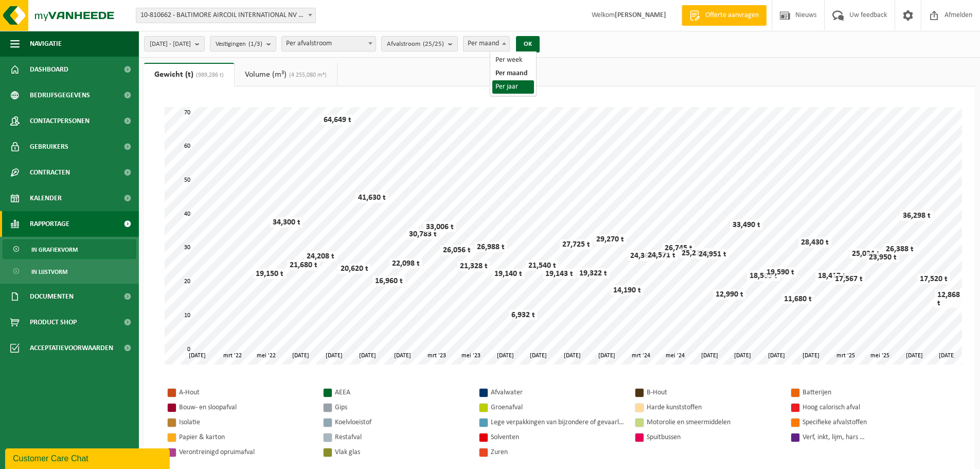 Image resolution: width=980 pixels, height=469 pixels. Describe the element at coordinates (557, 452) in the screenshot. I see `div: Zuren` at that location.